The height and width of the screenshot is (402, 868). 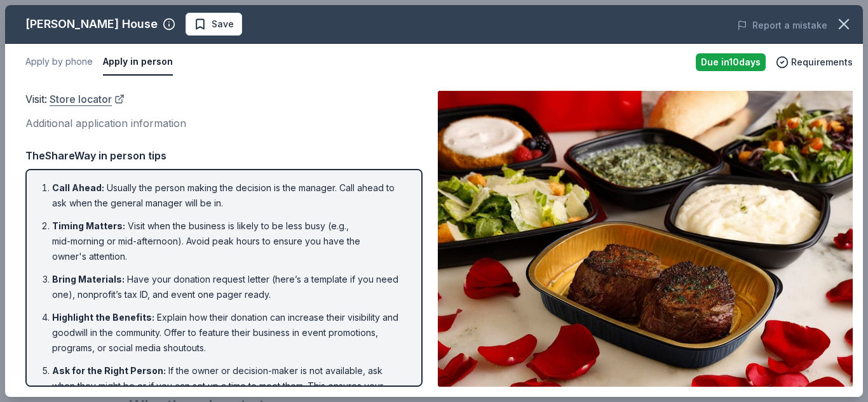 What do you see at coordinates (108, 370) in the screenshot?
I see `span: Ask for the Right Person :` at bounding box center [108, 370].